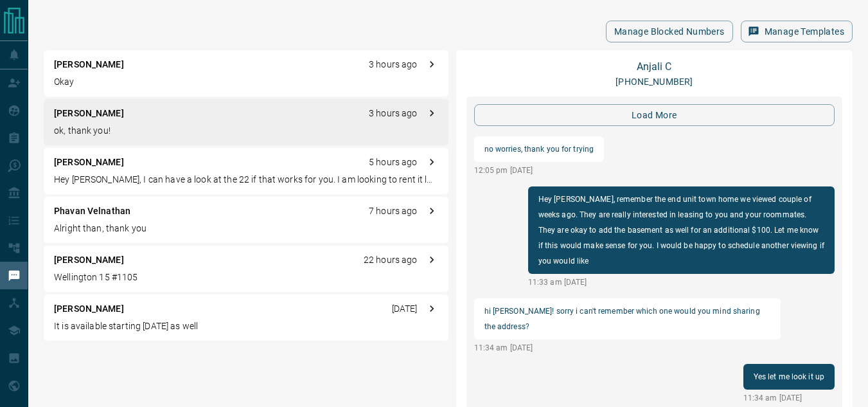 Image resolution: width=868 pixels, height=407 pixels. What do you see at coordinates (797, 32) in the screenshot?
I see `button: Manage Templates` at bounding box center [797, 32].